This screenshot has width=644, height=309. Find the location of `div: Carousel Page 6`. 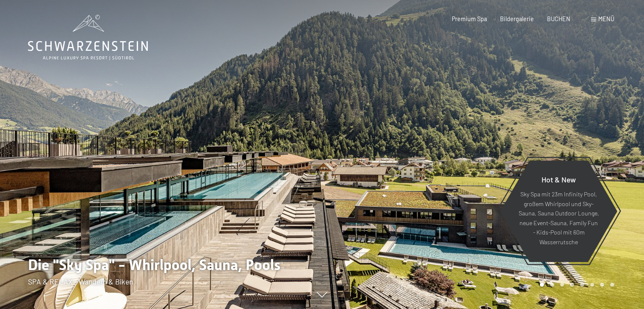

div: Carousel Page 6 is located at coordinates (592, 285).